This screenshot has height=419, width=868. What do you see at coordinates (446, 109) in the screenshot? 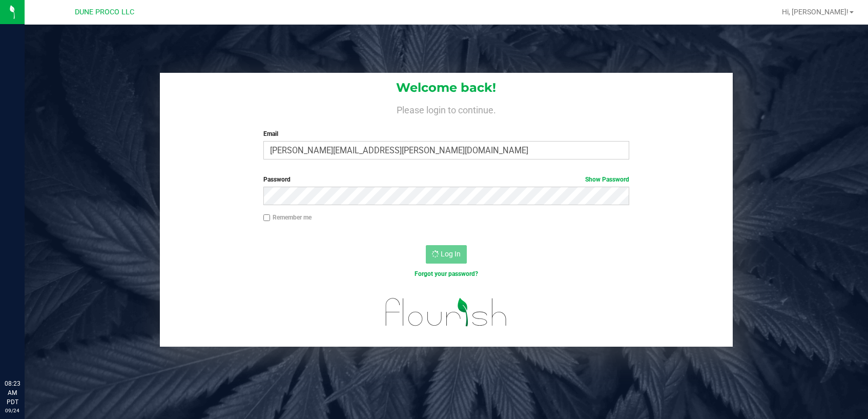
I see `h4: Please login to continue.` at bounding box center [446, 109].